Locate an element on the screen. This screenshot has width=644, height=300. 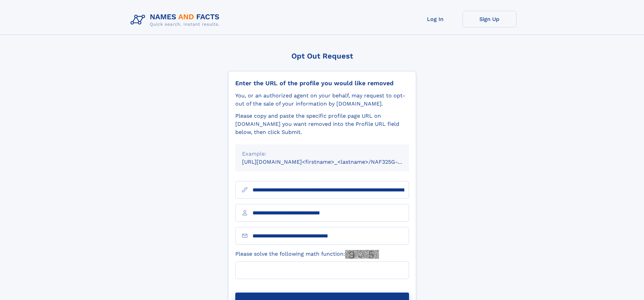
div: Enter the URL of the profile you would like removed is located at coordinates (322, 83).